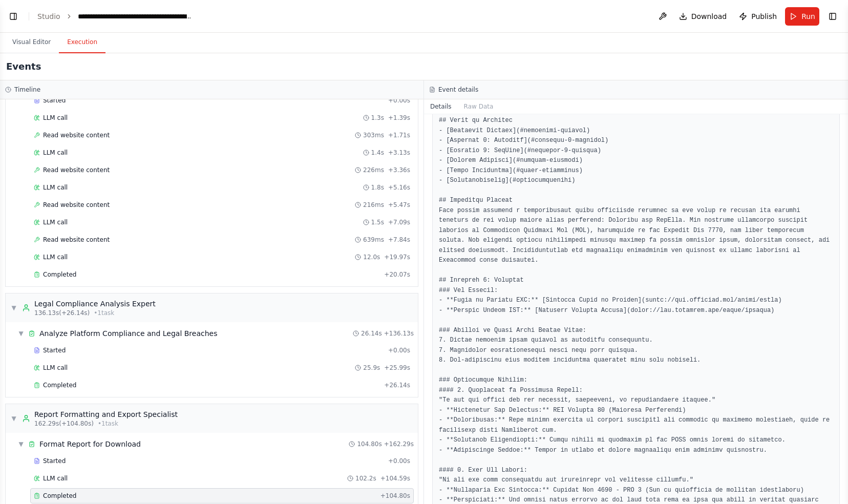  I want to click on button: Publish, so click(758, 16).